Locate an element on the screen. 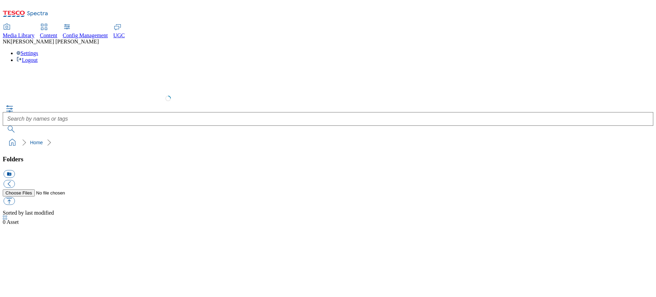 This screenshot has height=297, width=656. a: UGC is located at coordinates (119, 31).